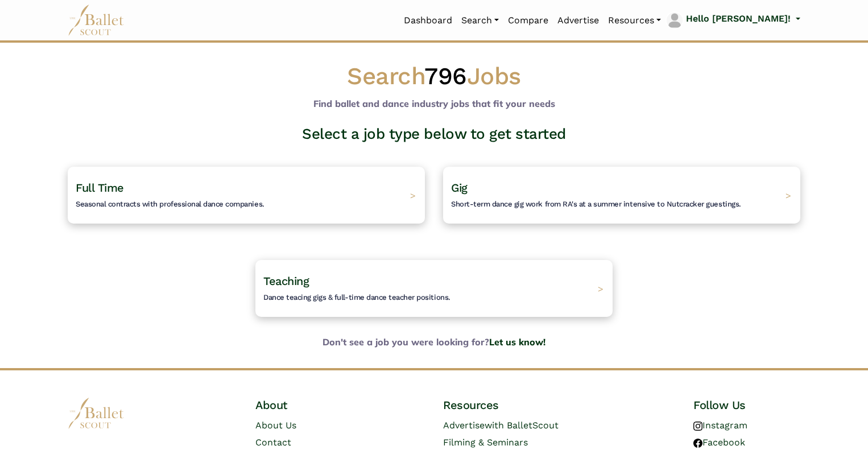 Image resolution: width=868 pixels, height=450 pixels. I want to click on span: Seasonal contracts with professional dance companies., so click(170, 203).